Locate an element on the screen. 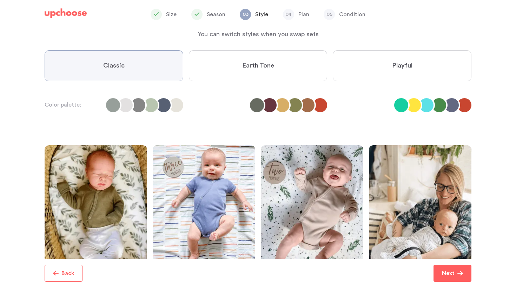  p: Size is located at coordinates (171, 14).